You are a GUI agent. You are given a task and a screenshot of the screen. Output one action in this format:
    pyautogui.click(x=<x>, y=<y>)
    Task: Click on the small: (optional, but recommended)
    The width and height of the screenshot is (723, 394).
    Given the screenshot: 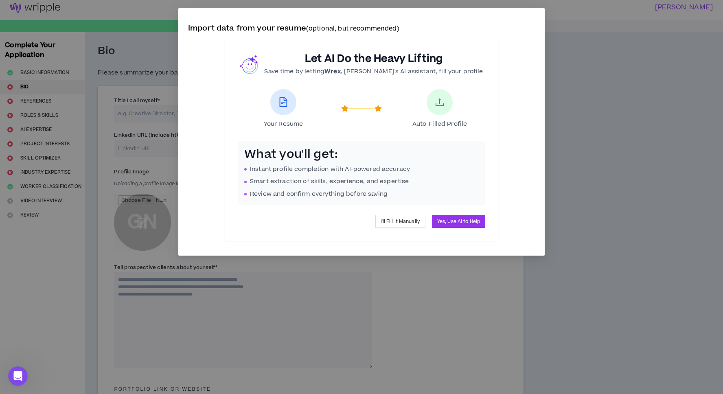 What is the action you would take?
    pyautogui.click(x=352, y=28)
    